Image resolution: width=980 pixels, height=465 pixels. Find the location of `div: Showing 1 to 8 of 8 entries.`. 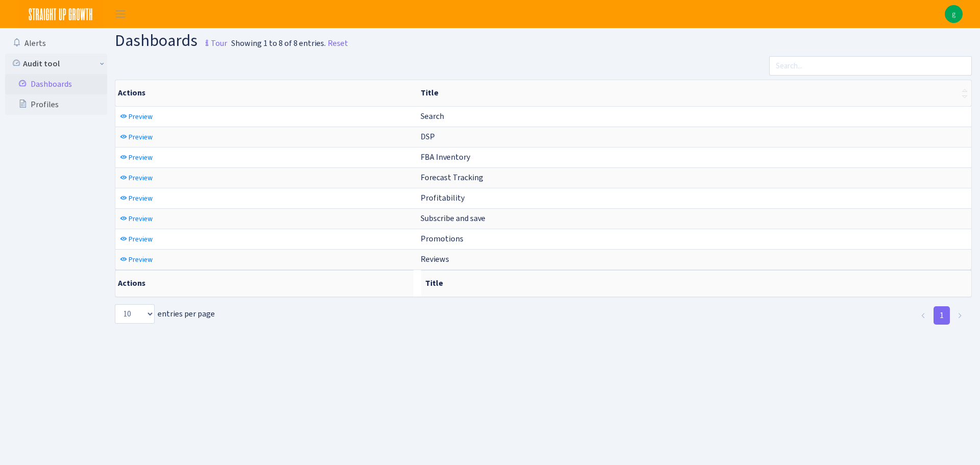

div: Showing 1 to 8 of 8 entries. is located at coordinates (278, 43).